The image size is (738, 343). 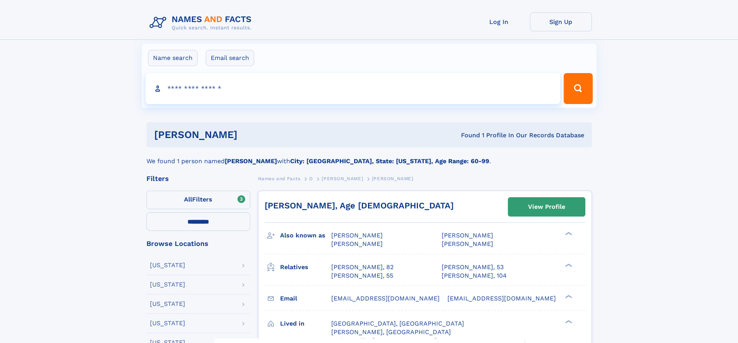 What do you see at coordinates (230, 58) in the screenshot?
I see `label: Email search` at bounding box center [230, 58].